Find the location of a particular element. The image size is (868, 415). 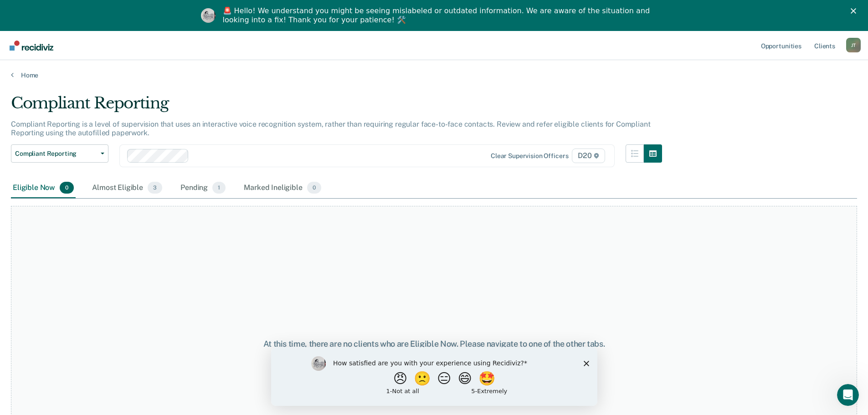

button: 3 is located at coordinates (173, 31).